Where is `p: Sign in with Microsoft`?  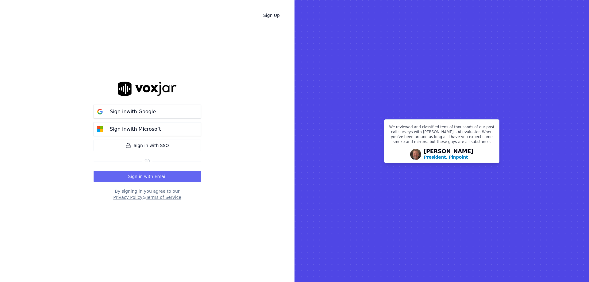
p: Sign in with Microsoft is located at coordinates (135, 129).